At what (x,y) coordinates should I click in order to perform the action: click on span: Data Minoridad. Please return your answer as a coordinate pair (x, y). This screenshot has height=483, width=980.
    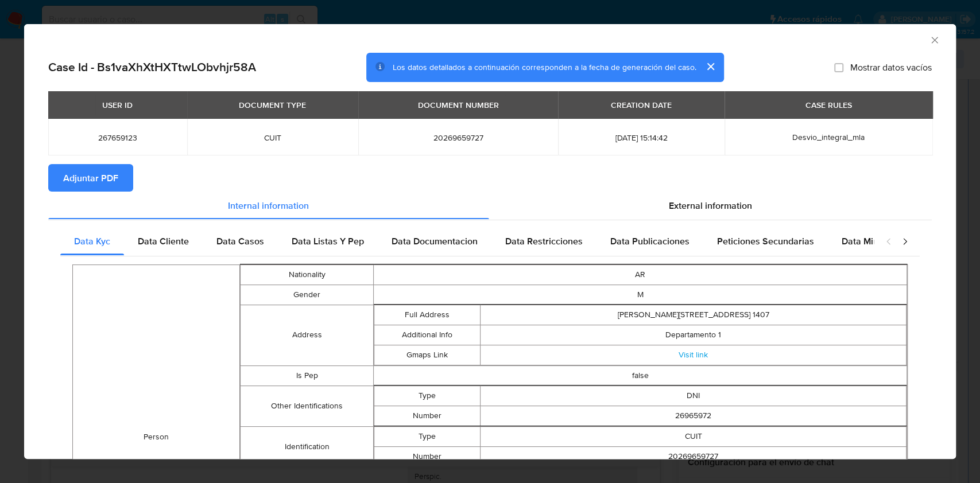
    Looking at the image, I should click on (874, 241).